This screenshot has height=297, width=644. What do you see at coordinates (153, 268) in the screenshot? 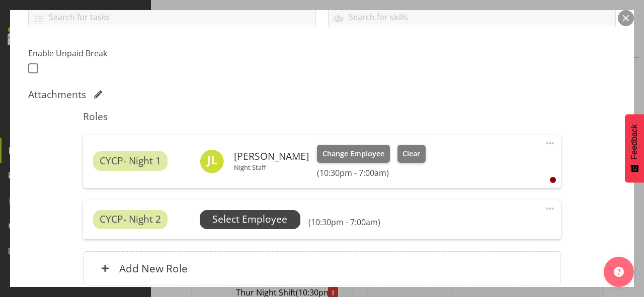
I see `h6: Add New Role` at bounding box center [153, 268].